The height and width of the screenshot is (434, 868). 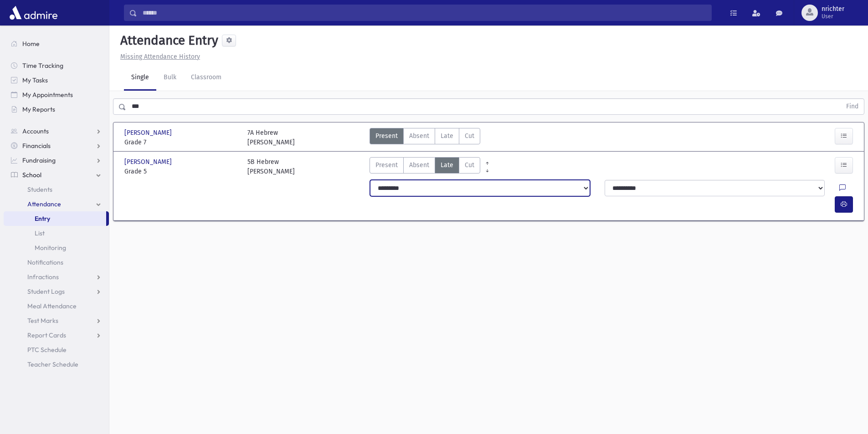 What do you see at coordinates (32, 175) in the screenshot?
I see `span: School` at bounding box center [32, 175].